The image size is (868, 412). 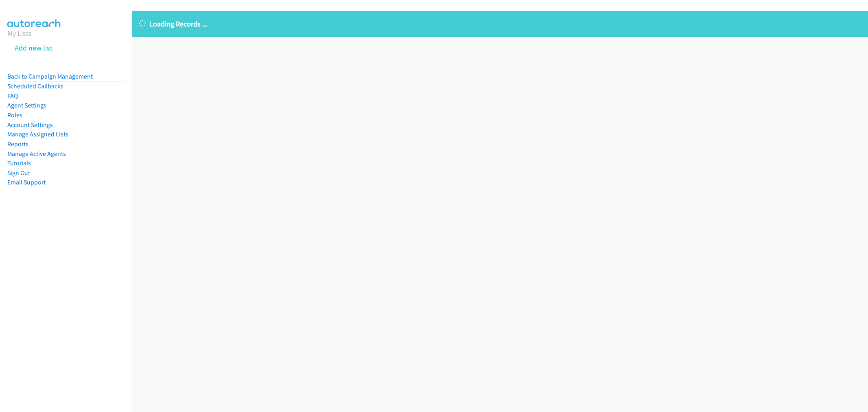 What do you see at coordinates (19, 163) in the screenshot?
I see `a: Tutorials` at bounding box center [19, 163].